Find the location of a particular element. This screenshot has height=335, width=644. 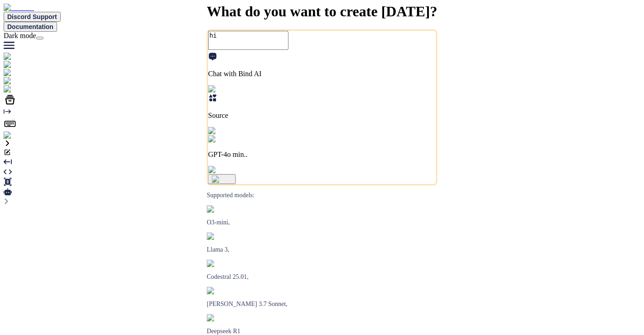

img: icon is located at coordinates (222, 179).